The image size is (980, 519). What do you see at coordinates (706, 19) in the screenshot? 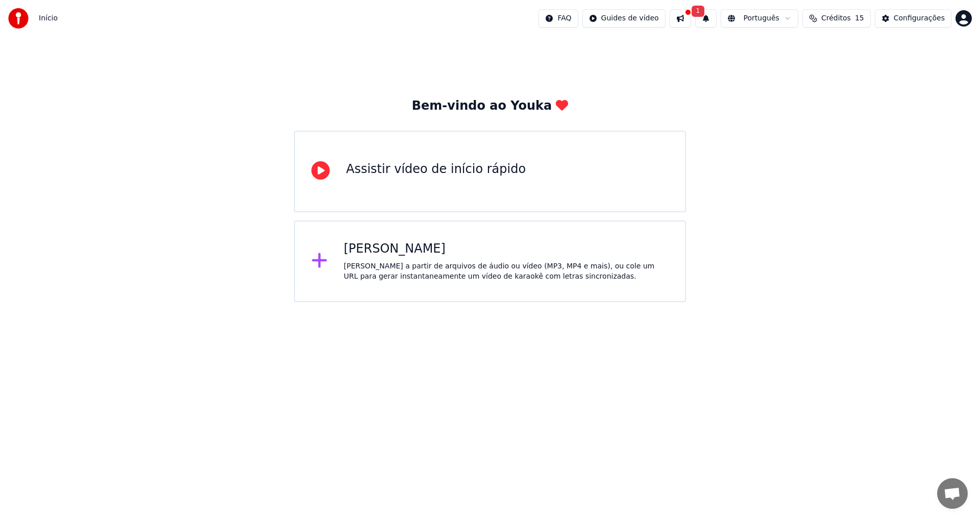
I see `button: 1` at bounding box center [706, 19].